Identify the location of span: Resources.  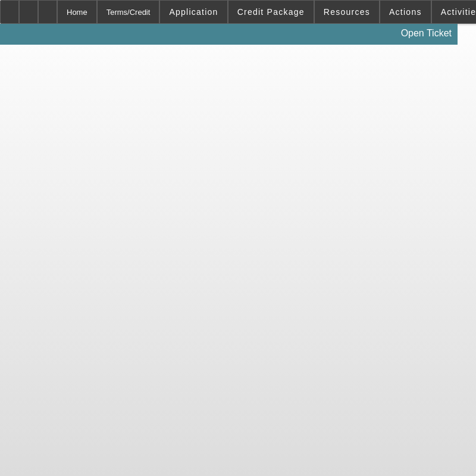
(347, 12).